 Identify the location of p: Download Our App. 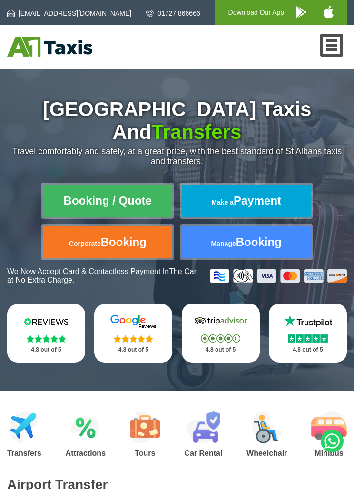
(256, 12).